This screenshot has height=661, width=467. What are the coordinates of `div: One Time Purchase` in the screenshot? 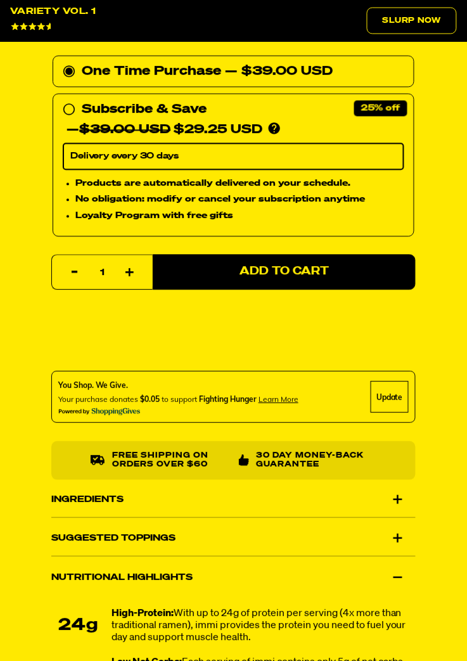 It's located at (233, 72).